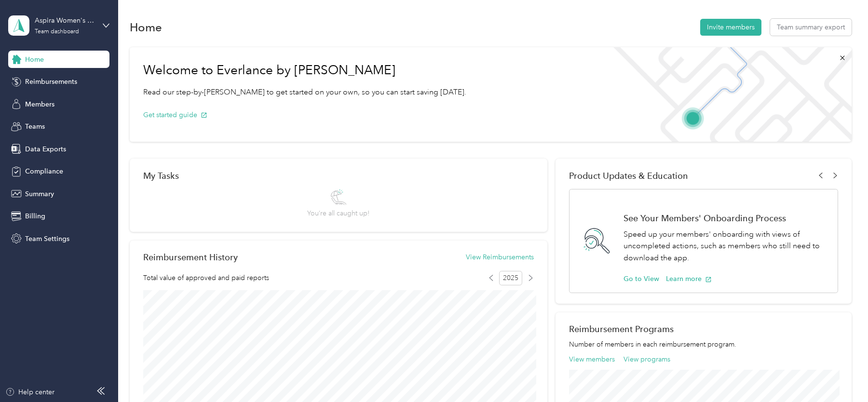 This screenshot has height=402, width=868. What do you see at coordinates (500, 257) in the screenshot?
I see `button: View Reimbursements` at bounding box center [500, 257].